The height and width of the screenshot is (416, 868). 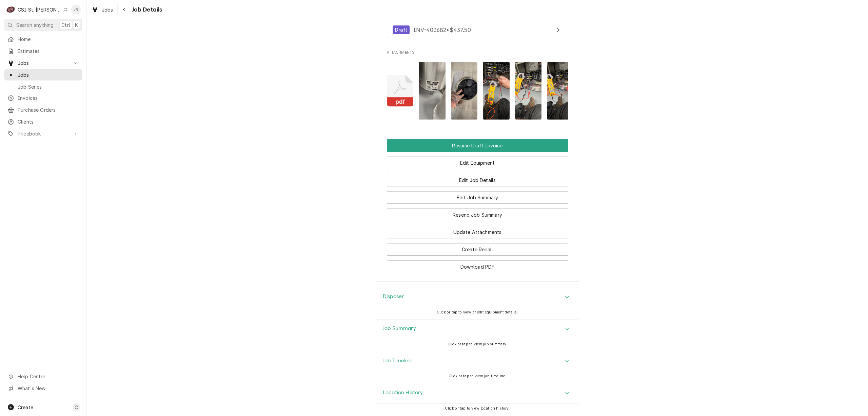 What do you see at coordinates (403, 392) in the screenshot?
I see `h3: Location History` at bounding box center [403, 392].